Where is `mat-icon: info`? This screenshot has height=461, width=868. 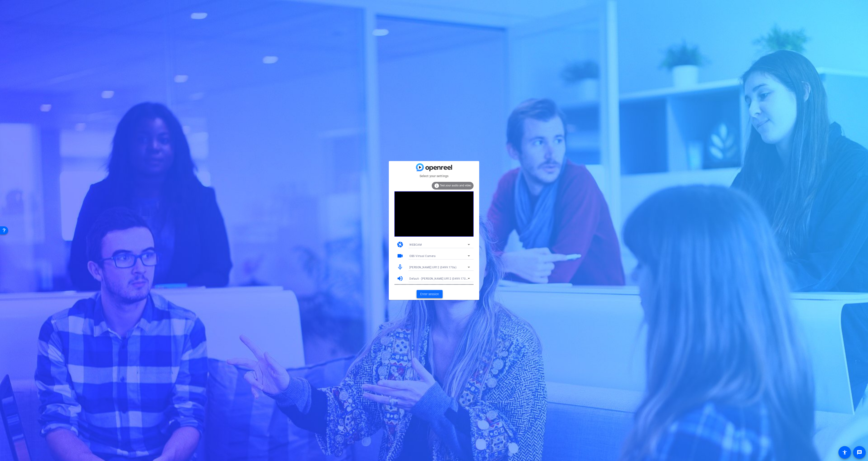
mat-icon: info is located at coordinates (437, 186).